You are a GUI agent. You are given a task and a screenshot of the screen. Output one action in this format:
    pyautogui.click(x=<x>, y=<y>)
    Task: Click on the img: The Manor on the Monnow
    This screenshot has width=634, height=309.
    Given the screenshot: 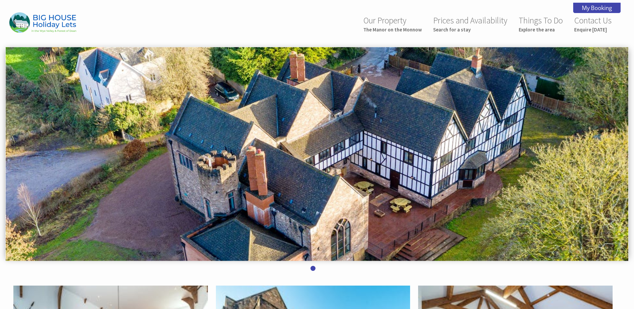 What is the action you would take?
    pyautogui.click(x=43, y=22)
    